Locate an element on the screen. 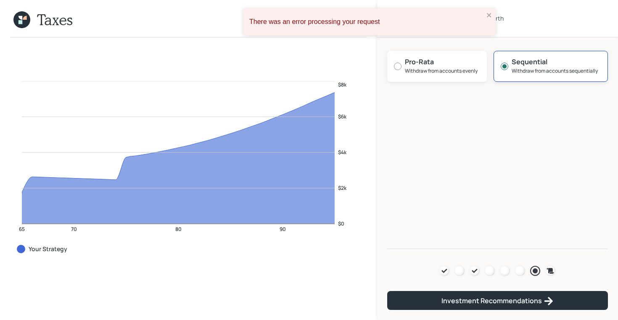 Image resolution: width=618 pixels, height=320 pixels. tspan: $6k is located at coordinates (342, 116).